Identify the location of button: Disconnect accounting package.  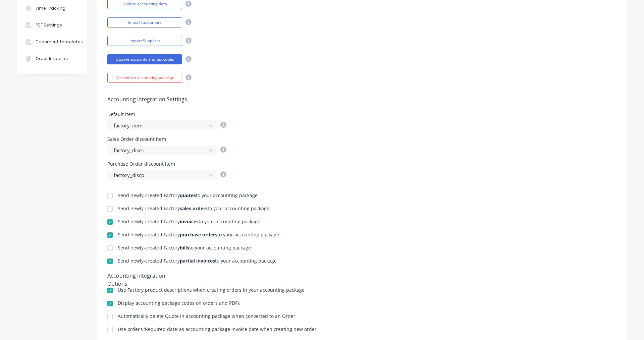
(145, 78).